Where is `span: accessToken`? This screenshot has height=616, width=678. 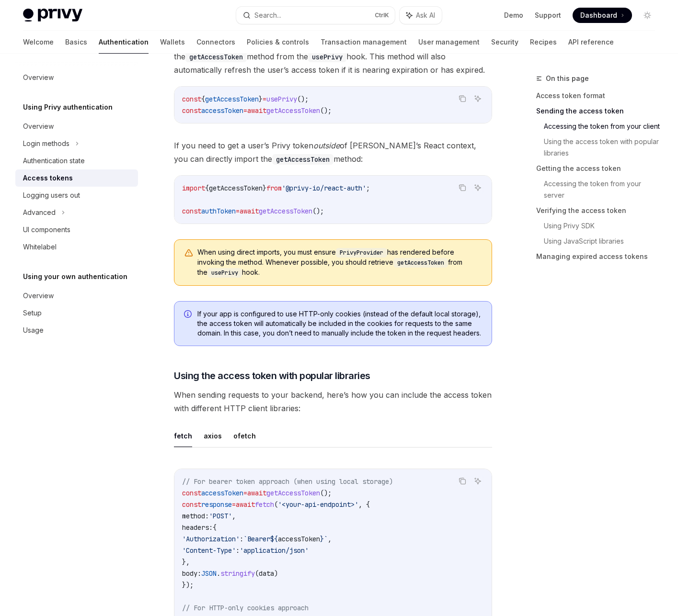 span: accessToken is located at coordinates (222, 493).